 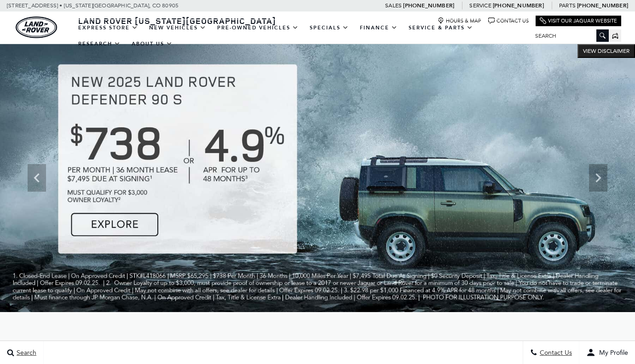 What do you see at coordinates (606, 51) in the screenshot?
I see `button: VIEW DISCLAIMER` at bounding box center [606, 51].